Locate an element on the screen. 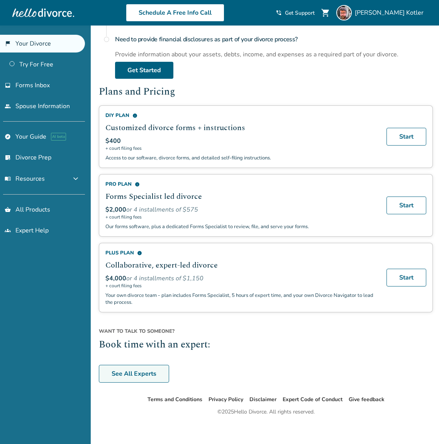 This screenshot has height=444, width=439. h2: Plans and Pricing is located at coordinates (266, 92).